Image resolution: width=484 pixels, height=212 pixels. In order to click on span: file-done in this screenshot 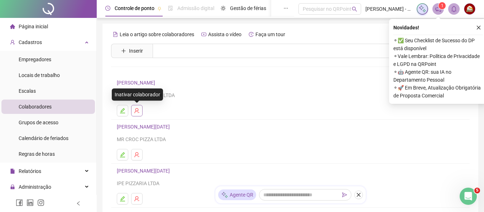, I will do `click(170, 8)`.